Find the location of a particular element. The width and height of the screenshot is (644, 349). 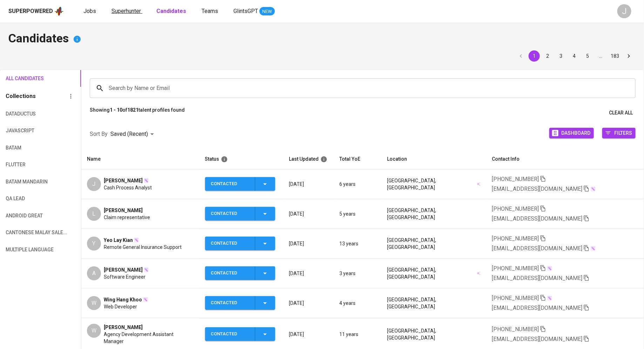

p: 5 years is located at coordinates (358, 214).